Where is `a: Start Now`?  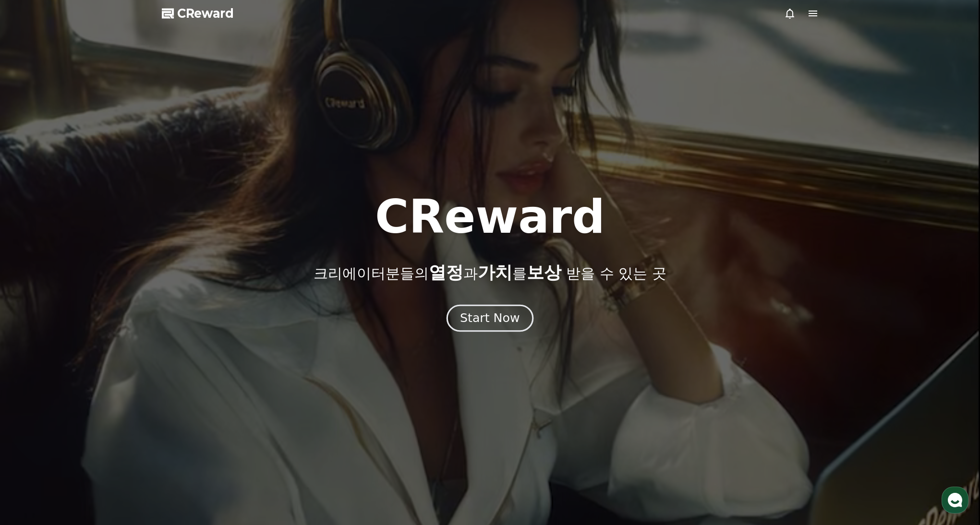 a: Start Now is located at coordinates (490, 319).